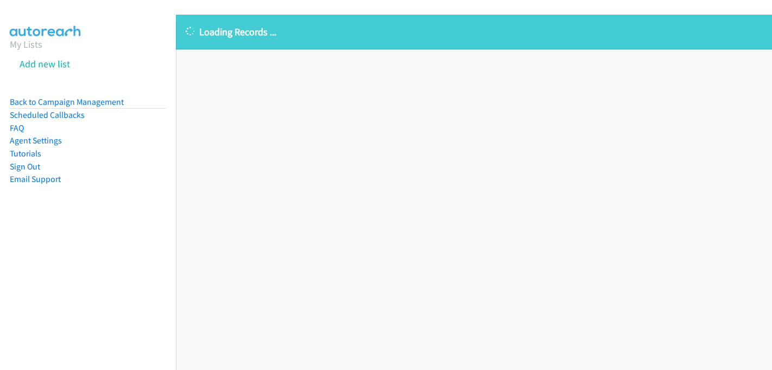 The height and width of the screenshot is (370, 772). Describe the element at coordinates (26, 44) in the screenshot. I see `a: My Lists` at that location.